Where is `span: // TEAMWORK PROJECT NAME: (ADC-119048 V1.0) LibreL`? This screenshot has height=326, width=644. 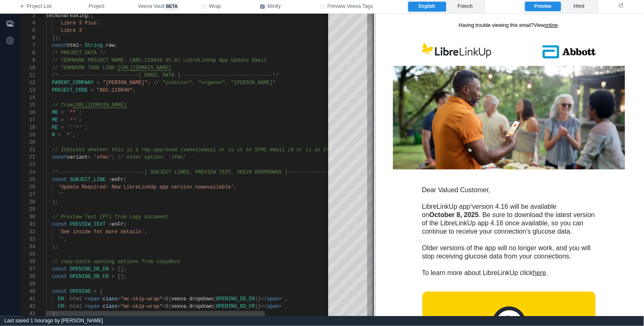
span: // TEAMWORK PROJECT NAME: (ADC-119048 V1.0) LibreL is located at coordinates (126, 61).